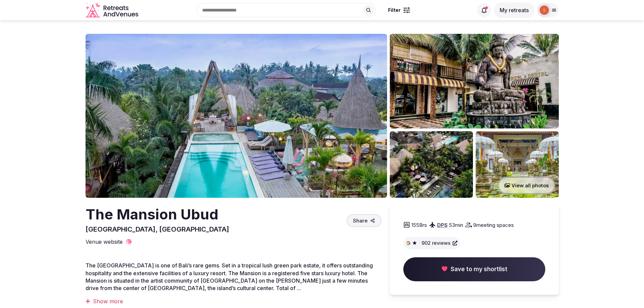 The width and height of the screenshot is (644, 308). What do you see at coordinates (113, 10) in the screenshot?
I see `a: Visit the homepage` at bounding box center [113, 10].